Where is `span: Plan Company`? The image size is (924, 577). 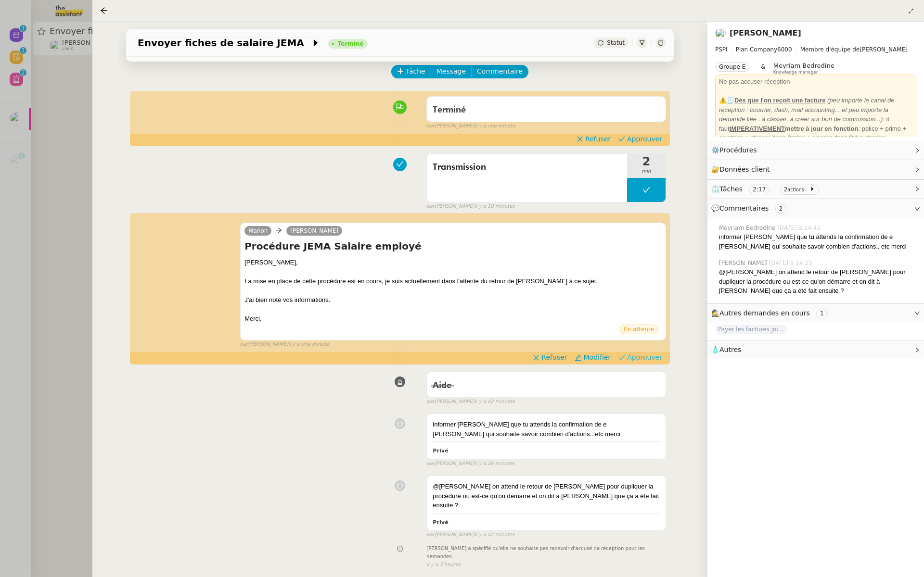 span: Plan Company is located at coordinates (756, 50).